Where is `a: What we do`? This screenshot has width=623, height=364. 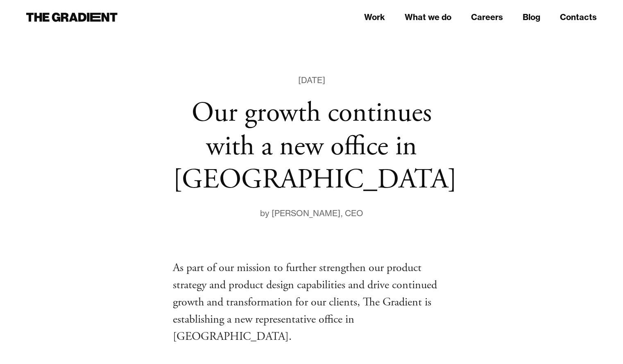 a: What we do is located at coordinates (428, 17).